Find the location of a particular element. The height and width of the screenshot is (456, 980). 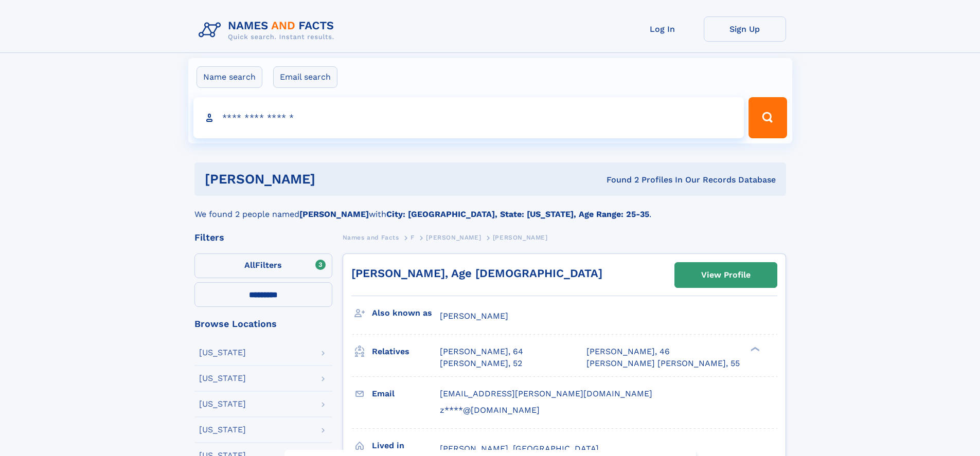

h3: Email is located at coordinates (406, 394).